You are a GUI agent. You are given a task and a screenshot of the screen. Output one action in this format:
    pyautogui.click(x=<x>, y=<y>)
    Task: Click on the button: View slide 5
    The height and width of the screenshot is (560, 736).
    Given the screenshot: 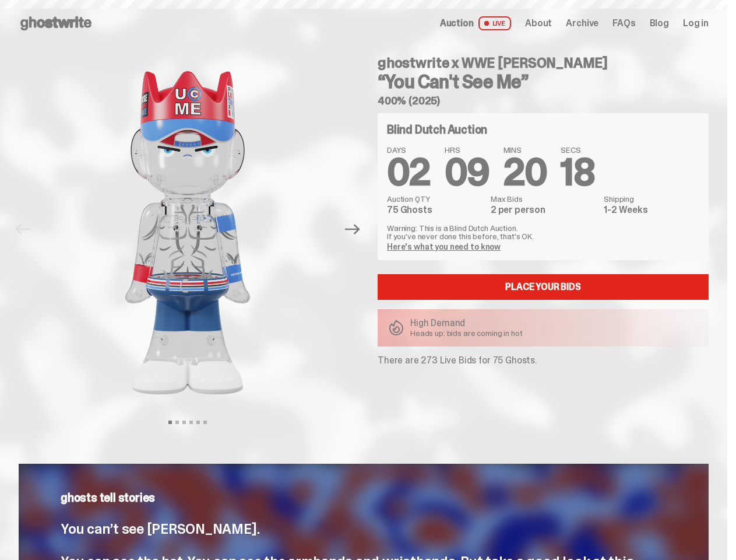 What is the action you would take?
    pyautogui.click(x=198, y=422)
    